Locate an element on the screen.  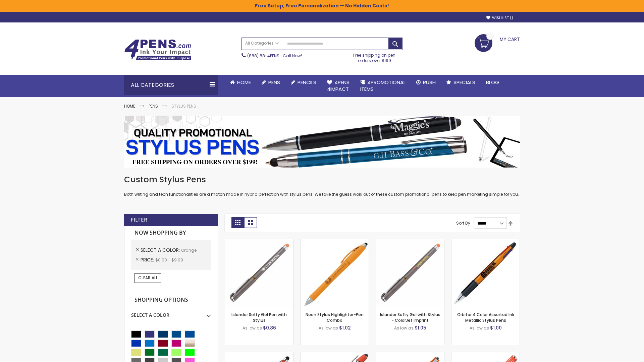
span: Select A Color is located at coordinates (161, 250).